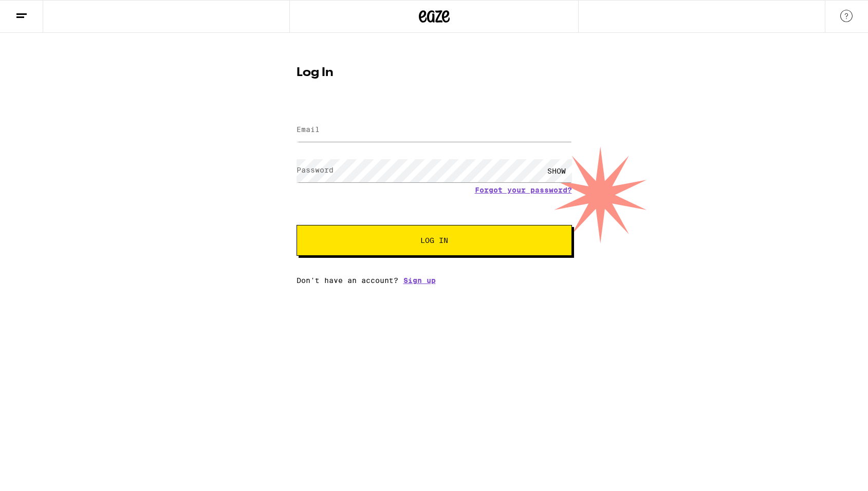  I want to click on input: Email, so click(434, 130).